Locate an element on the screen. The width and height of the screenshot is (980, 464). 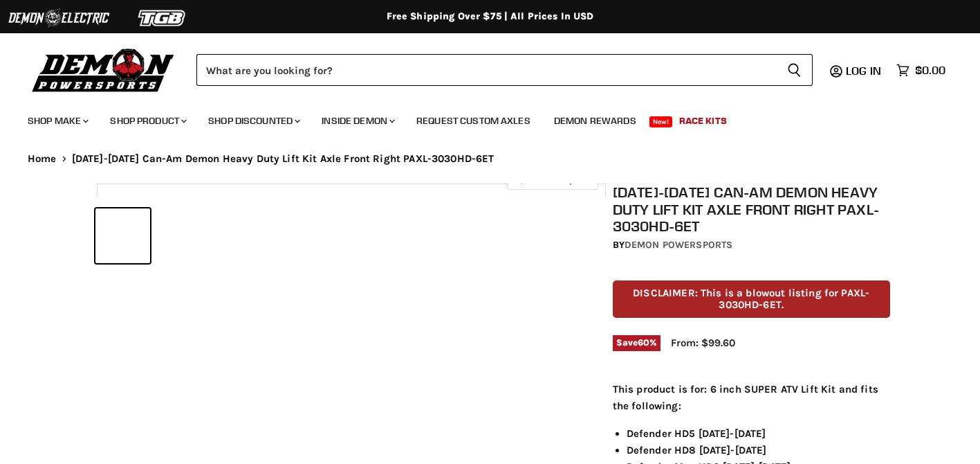
img: Demon Electric Logo 2 is located at coordinates (59, 18).